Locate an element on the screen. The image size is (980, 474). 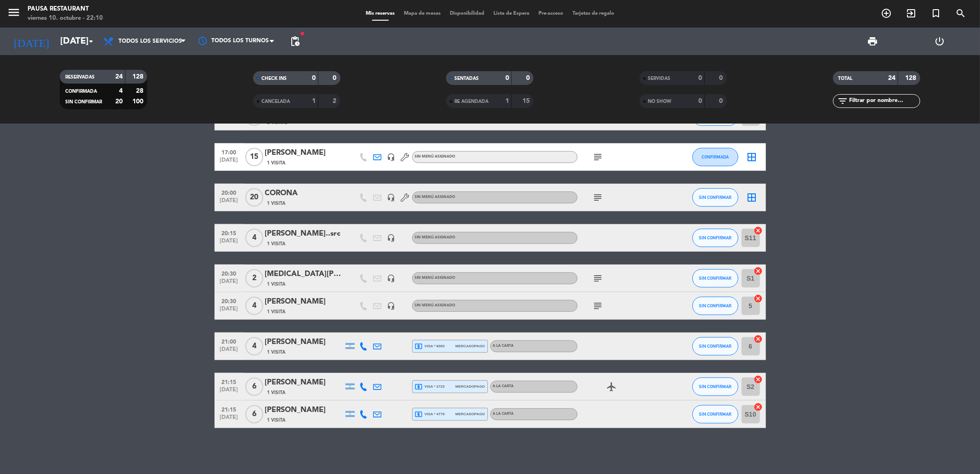
strong: 100 is located at coordinates (138, 102).